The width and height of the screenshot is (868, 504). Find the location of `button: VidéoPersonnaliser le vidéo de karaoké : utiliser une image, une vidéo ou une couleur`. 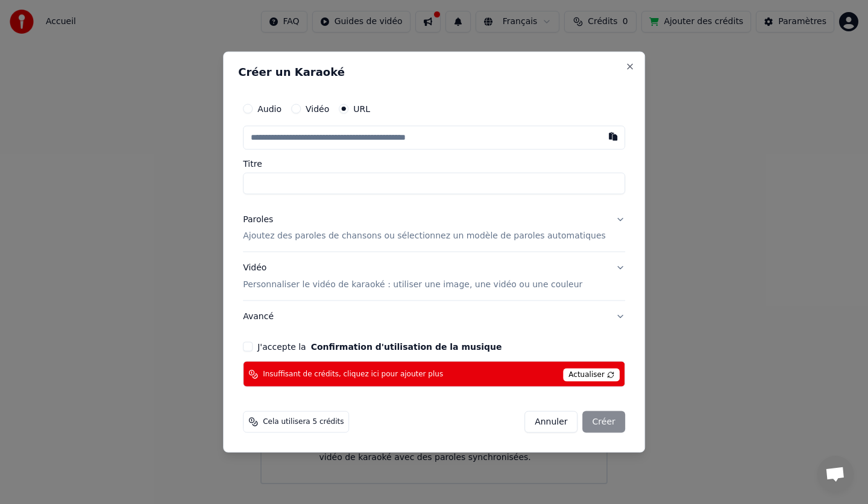

button: VidéoPersonnaliser le vidéo de karaoké : utiliser une image, une vidéo ou une couleur is located at coordinates (434, 277).